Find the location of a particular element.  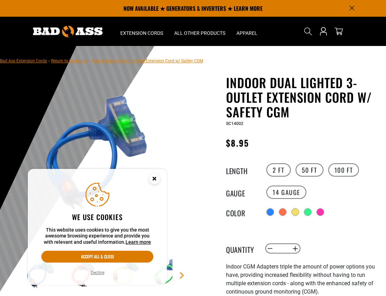

label: 50 FT is located at coordinates (310, 170).